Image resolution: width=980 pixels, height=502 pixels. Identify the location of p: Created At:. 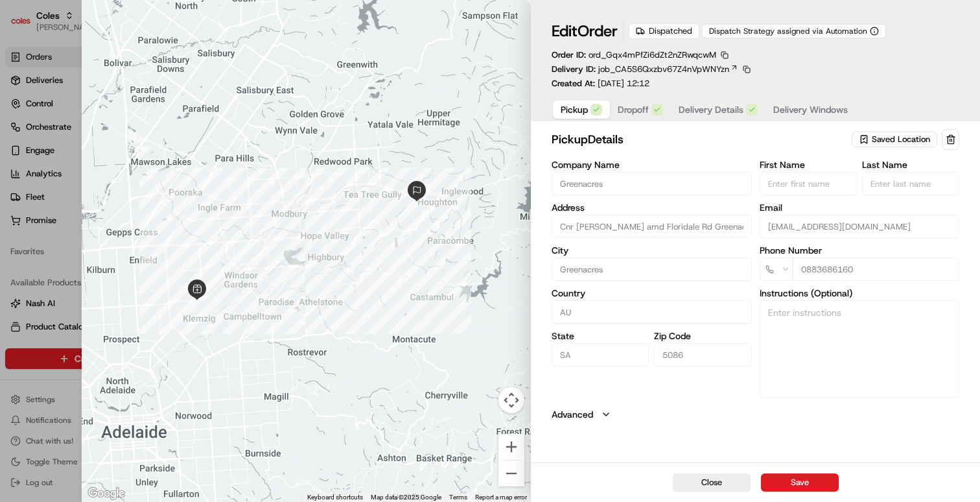
(600, 83).